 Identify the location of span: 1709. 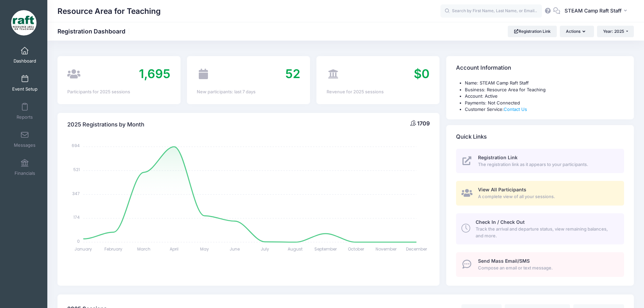
(424, 123).